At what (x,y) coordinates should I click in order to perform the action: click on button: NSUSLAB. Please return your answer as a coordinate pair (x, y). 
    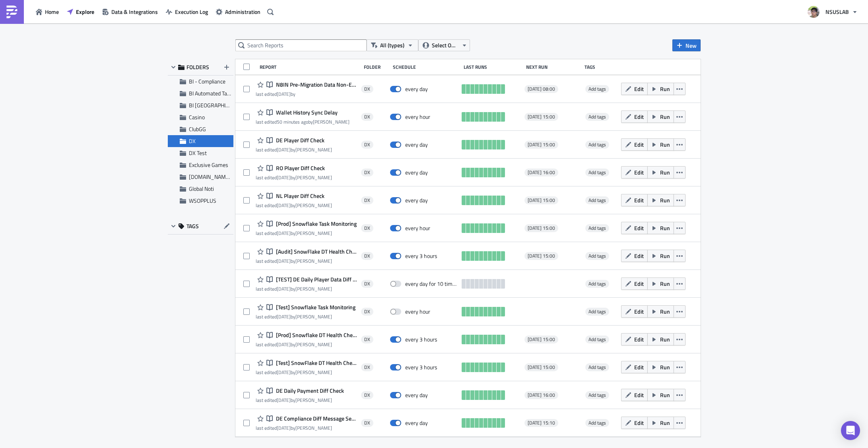
    Looking at the image, I should click on (832, 12).